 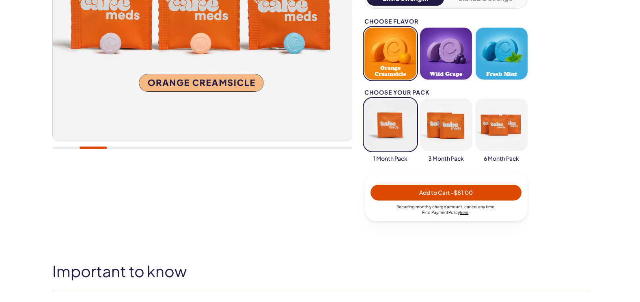 What do you see at coordinates (446, 92) in the screenshot?
I see `div: Choose your pack` at bounding box center [446, 92].